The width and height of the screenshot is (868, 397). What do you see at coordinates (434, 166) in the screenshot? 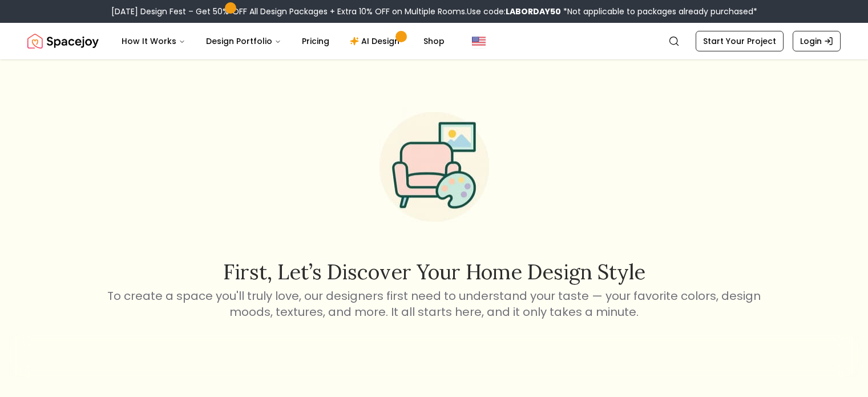
I see `img: Start Style Quiz Illustration` at bounding box center [434, 166].